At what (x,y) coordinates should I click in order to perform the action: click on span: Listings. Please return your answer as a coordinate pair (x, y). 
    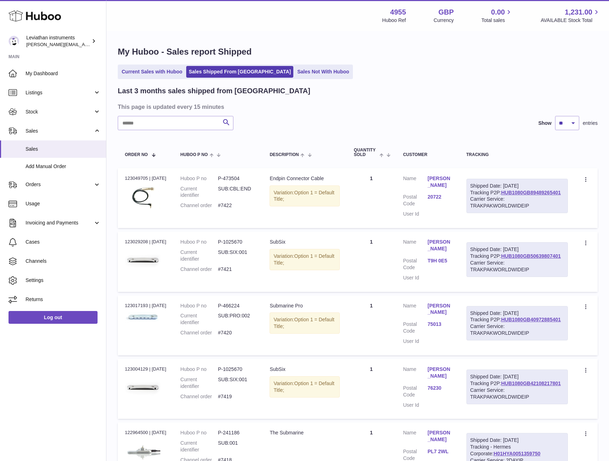
    Looking at the image, I should click on (59, 93).